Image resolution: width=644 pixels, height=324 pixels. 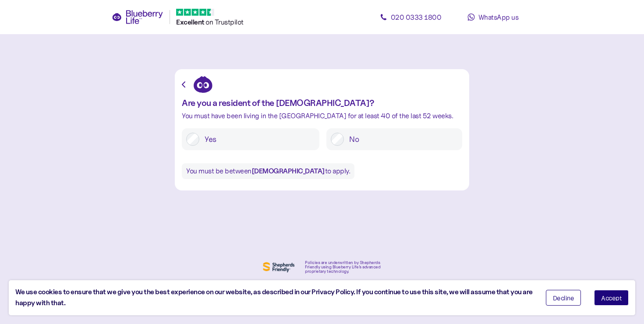 I want to click on a: WhatsApp us, so click(x=493, y=17).